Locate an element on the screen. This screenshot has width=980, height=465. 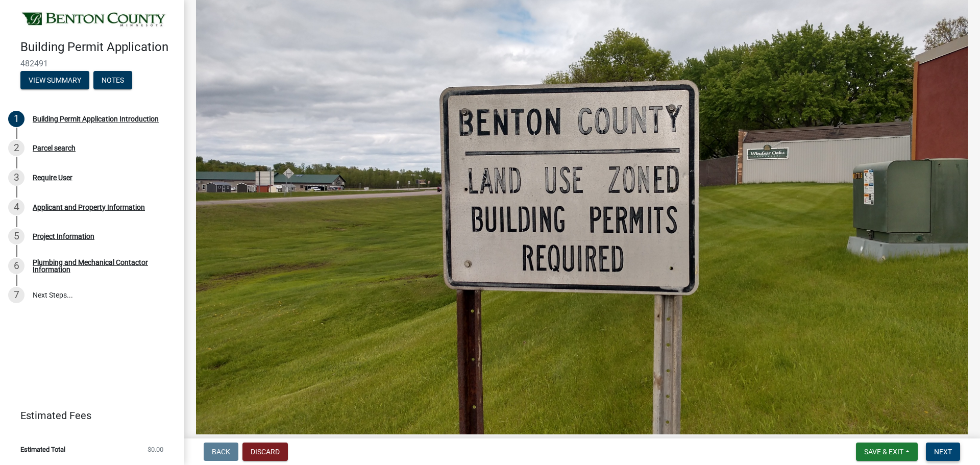
div: Require User is located at coordinates (52, 178).